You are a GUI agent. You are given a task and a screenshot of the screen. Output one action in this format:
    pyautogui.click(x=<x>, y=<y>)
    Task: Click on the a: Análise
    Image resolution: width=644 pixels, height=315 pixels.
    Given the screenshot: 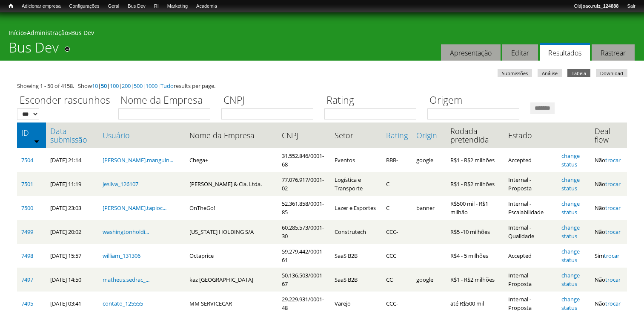 What is the action you would take?
    pyautogui.click(x=549, y=73)
    